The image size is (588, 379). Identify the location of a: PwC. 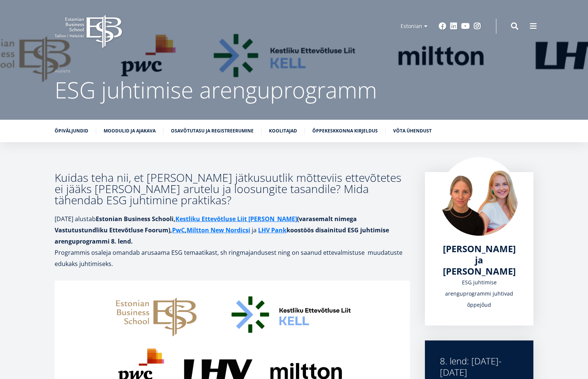
(179, 230).